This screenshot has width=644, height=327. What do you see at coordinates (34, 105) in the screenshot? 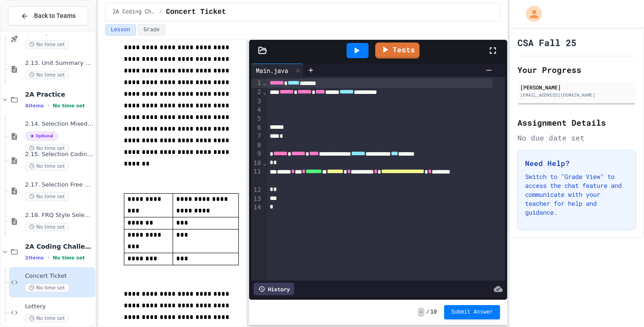
I see `span: 4 items` at bounding box center [34, 105].